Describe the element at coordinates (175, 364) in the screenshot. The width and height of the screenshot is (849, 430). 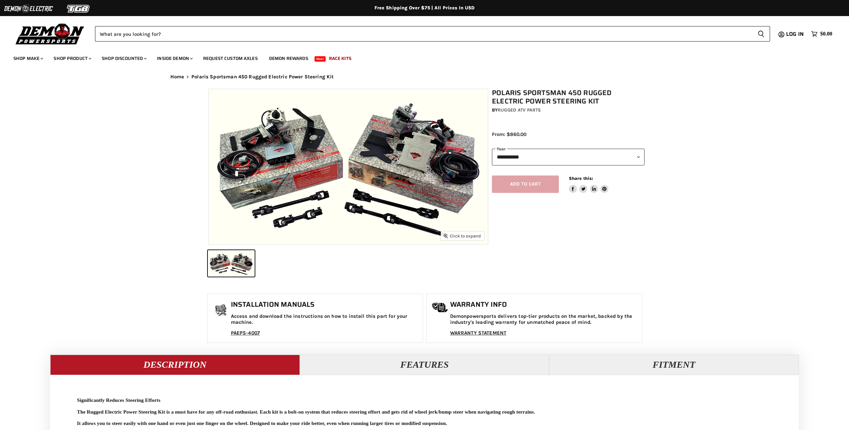
I see `button: Description` at that location.